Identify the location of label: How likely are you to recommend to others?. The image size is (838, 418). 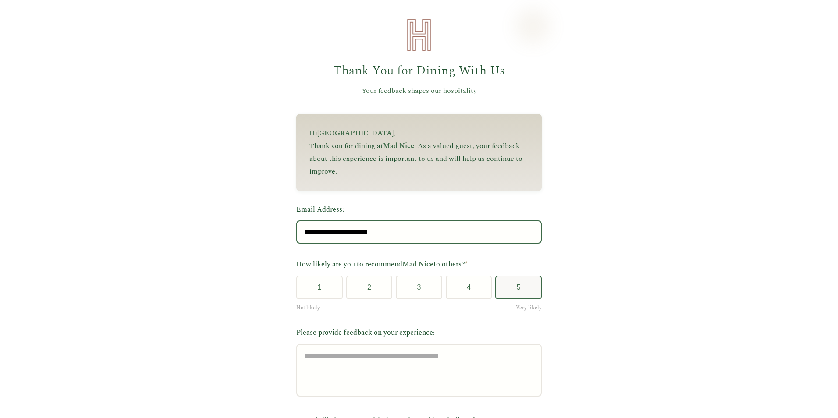
(419, 265).